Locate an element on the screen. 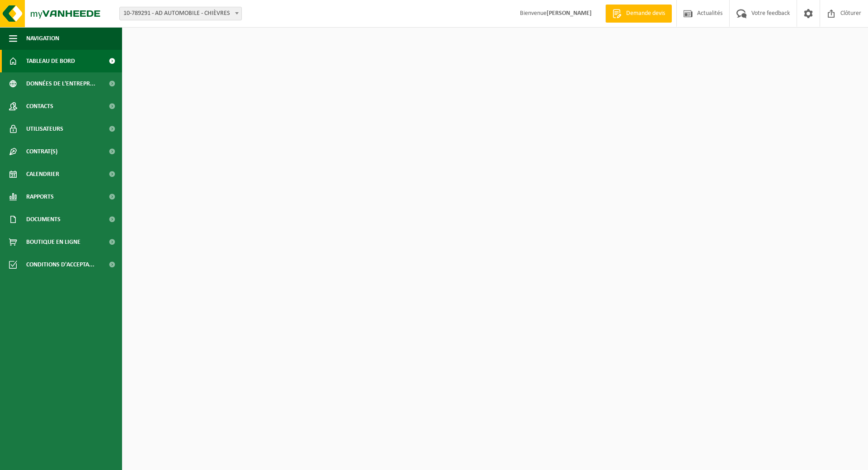  span: Contrat(s) is located at coordinates (41, 151).